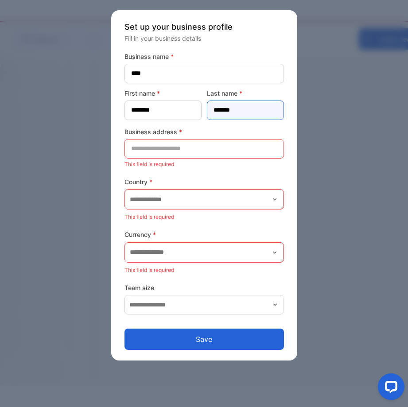 Image resolution: width=408 pixels, height=407 pixels. Describe the element at coordinates (204, 339) in the screenshot. I see `button: Save` at that location.